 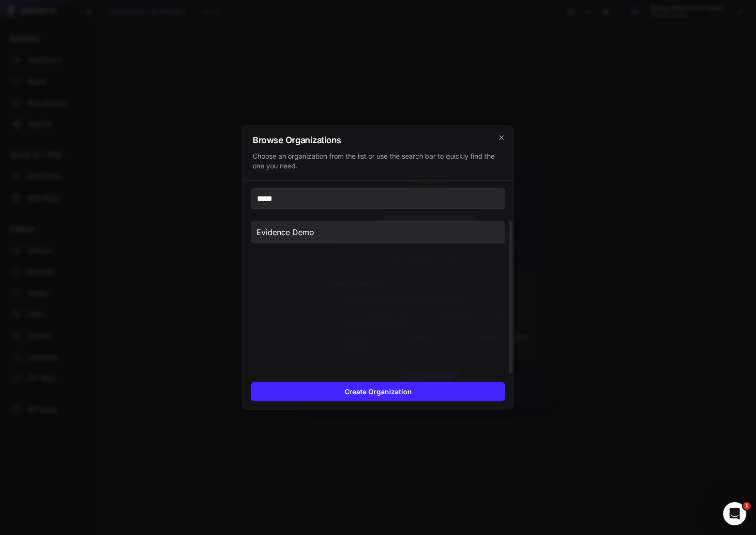 I want to click on button: Create Organization, so click(x=378, y=392).